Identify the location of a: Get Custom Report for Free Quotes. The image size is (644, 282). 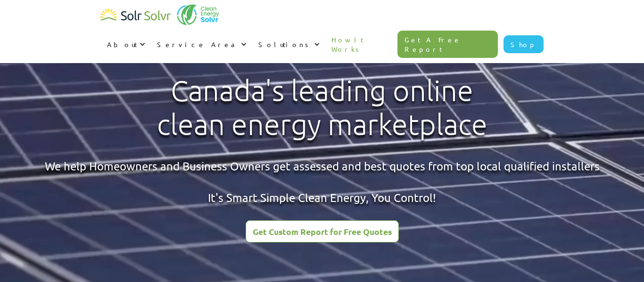
(322, 232).